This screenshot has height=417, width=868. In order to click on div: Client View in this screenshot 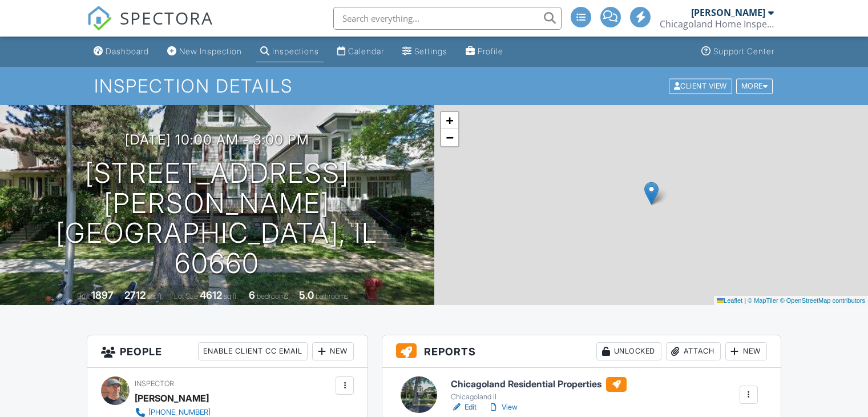, I will do `click(700, 85)`.